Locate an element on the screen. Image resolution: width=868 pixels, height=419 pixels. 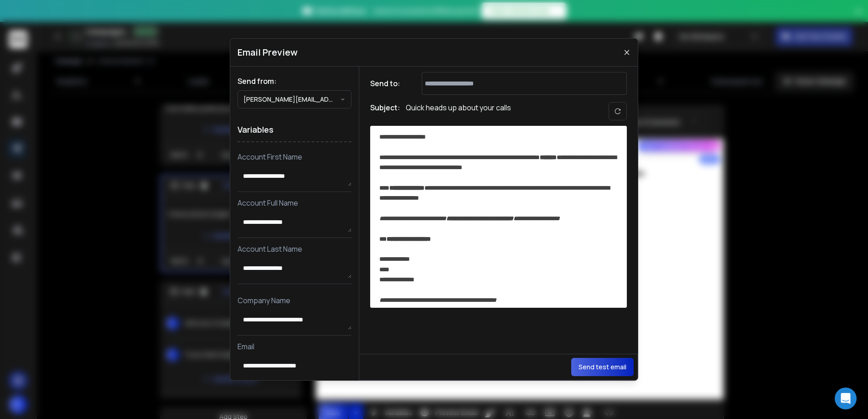
h1: Send from: is located at coordinates (294, 81).